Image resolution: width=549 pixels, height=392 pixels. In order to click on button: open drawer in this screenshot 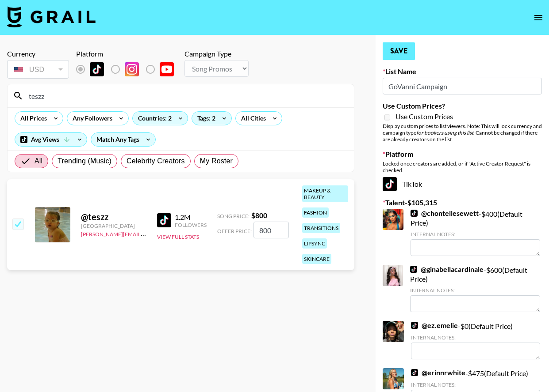, I will do `click(538, 18)`.